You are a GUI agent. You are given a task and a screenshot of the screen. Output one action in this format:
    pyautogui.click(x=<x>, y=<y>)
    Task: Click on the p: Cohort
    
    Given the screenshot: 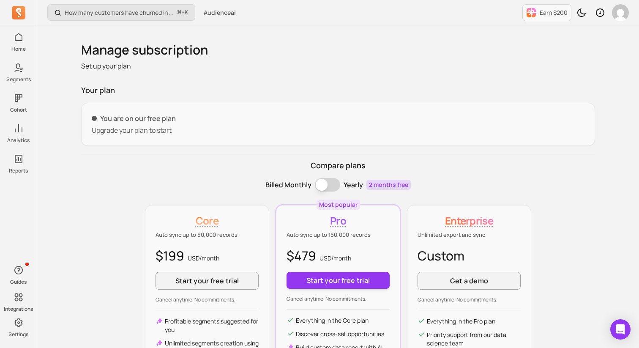 What is the action you would take?
    pyautogui.click(x=19, y=110)
    